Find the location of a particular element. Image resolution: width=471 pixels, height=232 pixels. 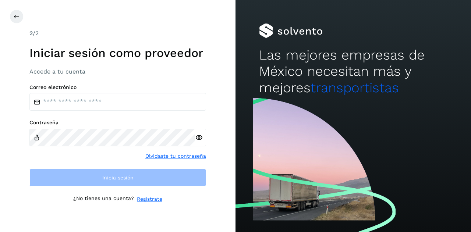

button: Inicia sesión is located at coordinates (118, 178).